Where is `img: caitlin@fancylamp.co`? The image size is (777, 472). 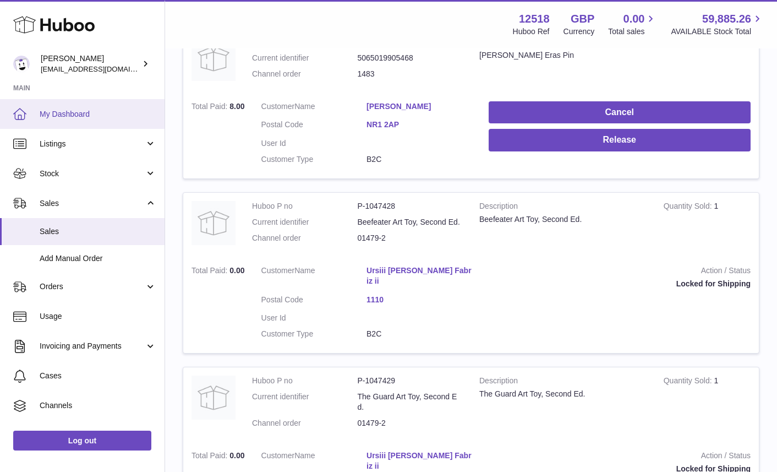
img: caitlin@fancylamp.co is located at coordinates (21, 64).